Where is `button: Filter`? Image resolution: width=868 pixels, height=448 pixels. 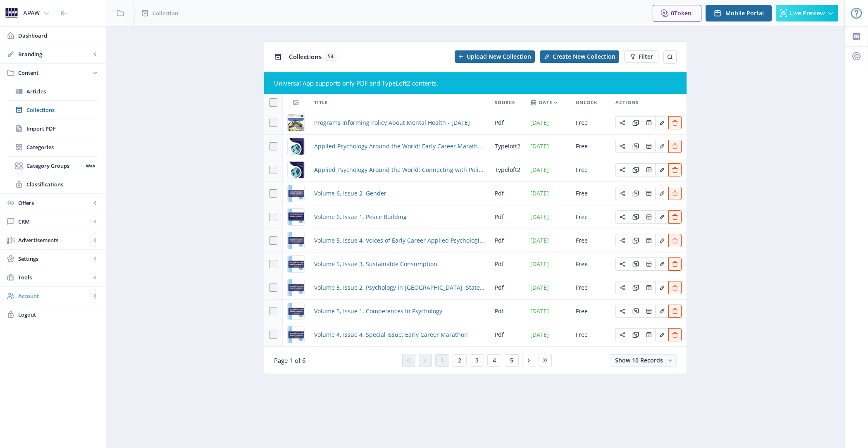 button: Filter is located at coordinates (641, 56).